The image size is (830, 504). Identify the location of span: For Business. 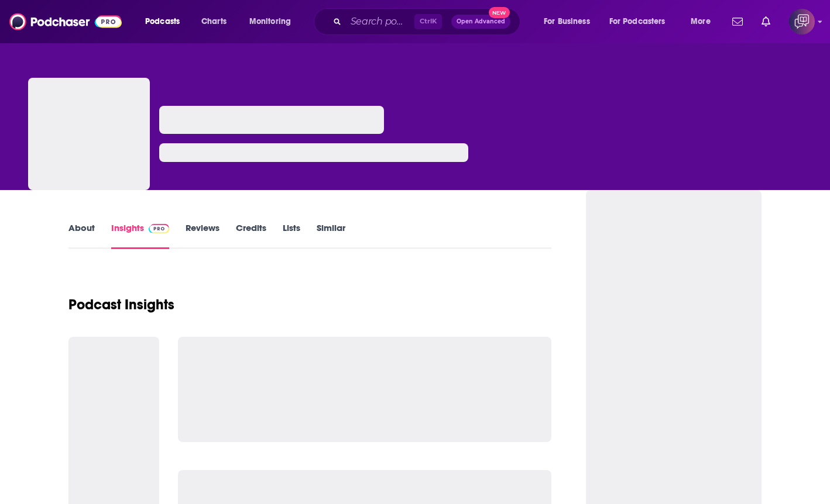
(567, 22).